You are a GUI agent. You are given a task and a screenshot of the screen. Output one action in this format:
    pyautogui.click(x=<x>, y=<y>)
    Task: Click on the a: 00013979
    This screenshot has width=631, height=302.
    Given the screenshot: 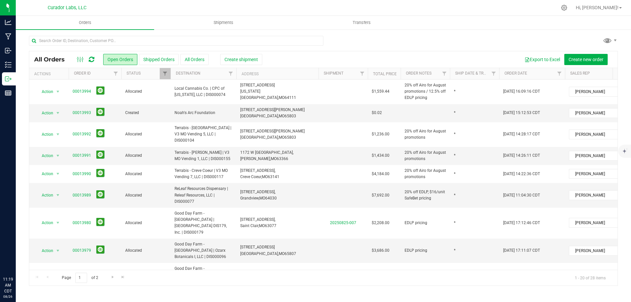 What is the action you would take?
    pyautogui.click(x=82, y=250)
    